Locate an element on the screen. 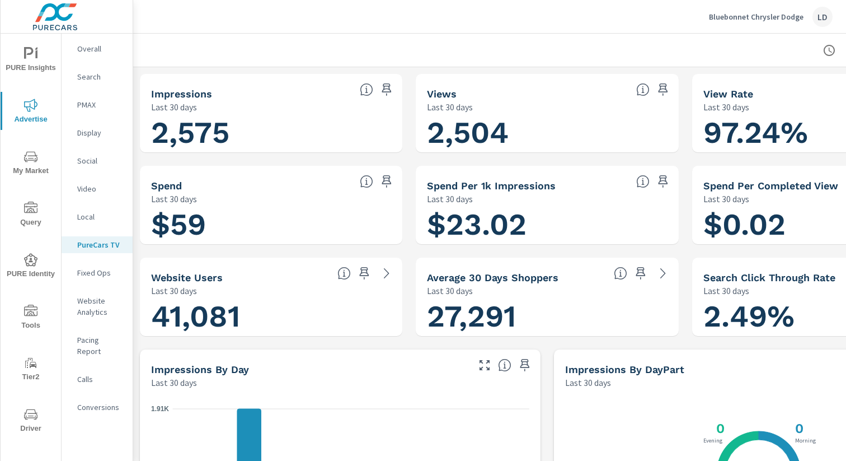  div: LD is located at coordinates (823, 17).